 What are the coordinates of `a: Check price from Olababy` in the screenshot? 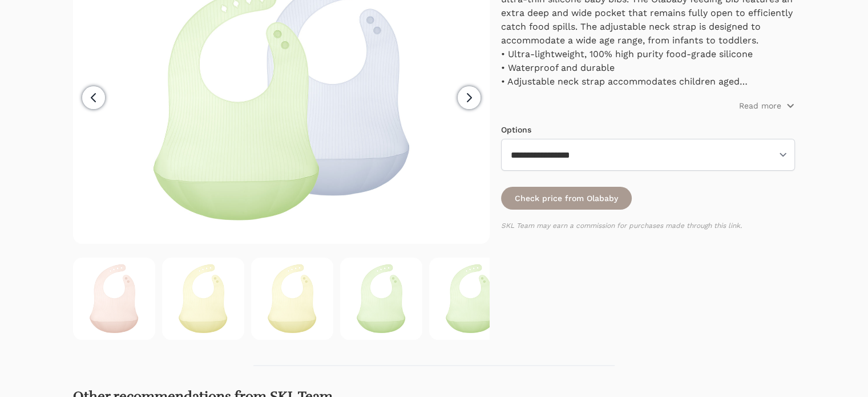 It's located at (566, 198).